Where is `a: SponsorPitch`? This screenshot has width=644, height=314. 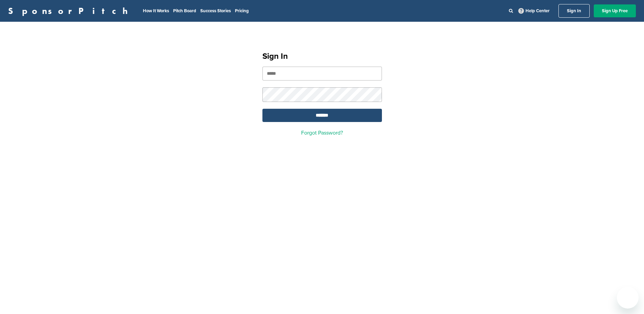
a: SponsorPitch is located at coordinates (70, 11).